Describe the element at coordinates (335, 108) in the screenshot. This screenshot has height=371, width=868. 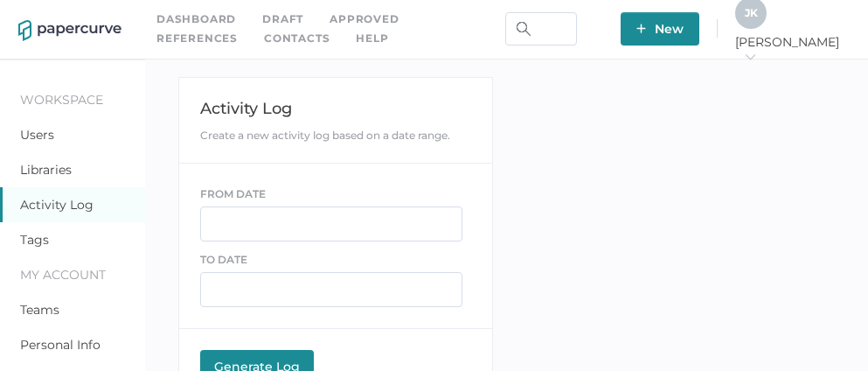
I see `div: Activity Log` at that location.